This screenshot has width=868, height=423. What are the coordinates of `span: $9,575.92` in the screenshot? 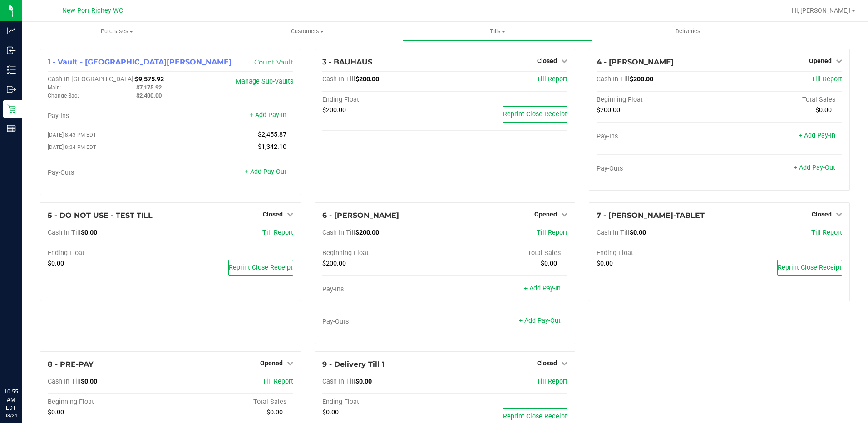 It's located at (149, 79).